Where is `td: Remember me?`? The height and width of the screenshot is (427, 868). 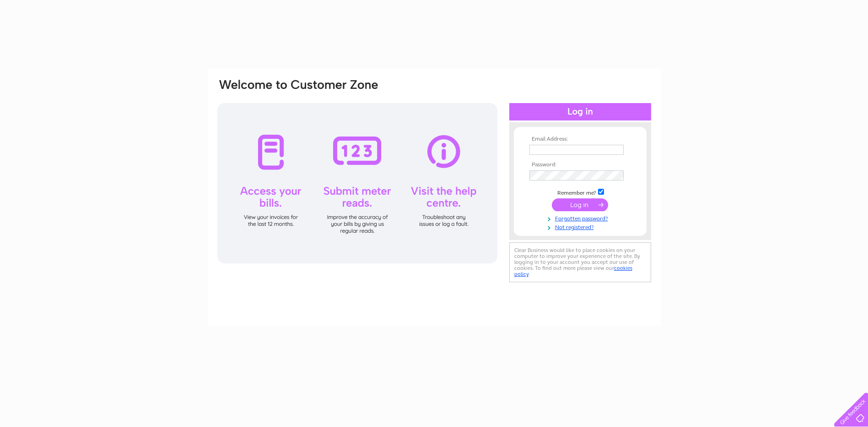 td: Remember me? is located at coordinates (580, 192).